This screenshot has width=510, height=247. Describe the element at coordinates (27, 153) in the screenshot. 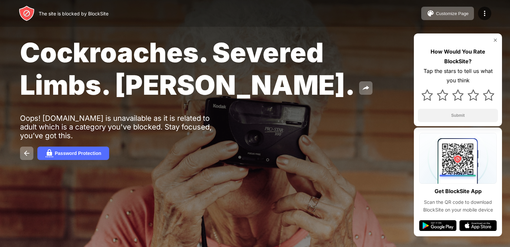

I see `img: back.svg` at that location.